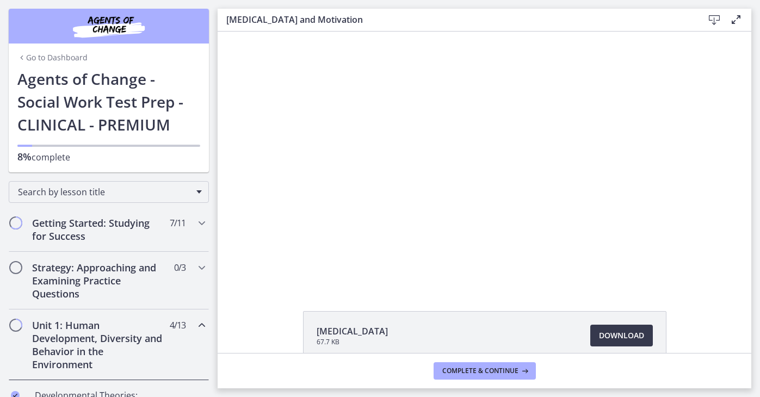 The image size is (760, 397). Describe the element at coordinates (109, 157) in the screenshot. I see `p: complete` at that location.